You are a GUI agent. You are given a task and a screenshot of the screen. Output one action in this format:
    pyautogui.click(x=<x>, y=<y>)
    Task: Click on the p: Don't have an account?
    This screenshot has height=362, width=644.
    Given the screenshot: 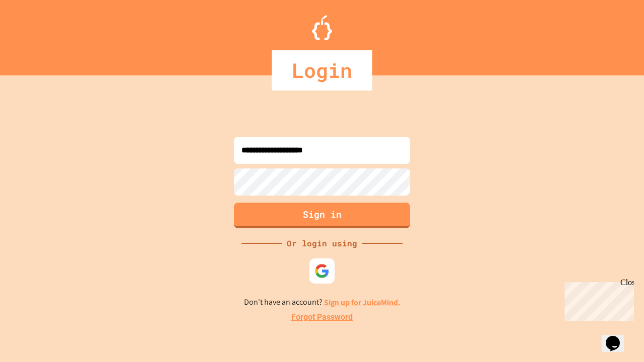 What is the action you would take?
    pyautogui.click(x=322, y=302)
    